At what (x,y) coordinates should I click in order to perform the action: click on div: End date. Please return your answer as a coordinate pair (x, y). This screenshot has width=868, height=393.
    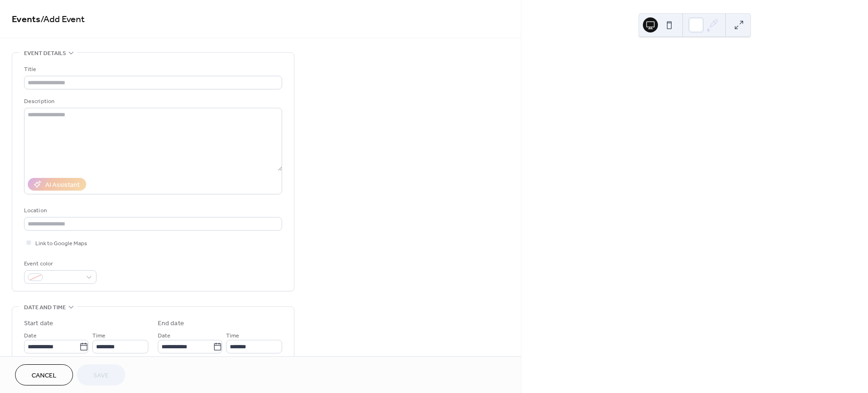
    Looking at the image, I should click on (171, 323).